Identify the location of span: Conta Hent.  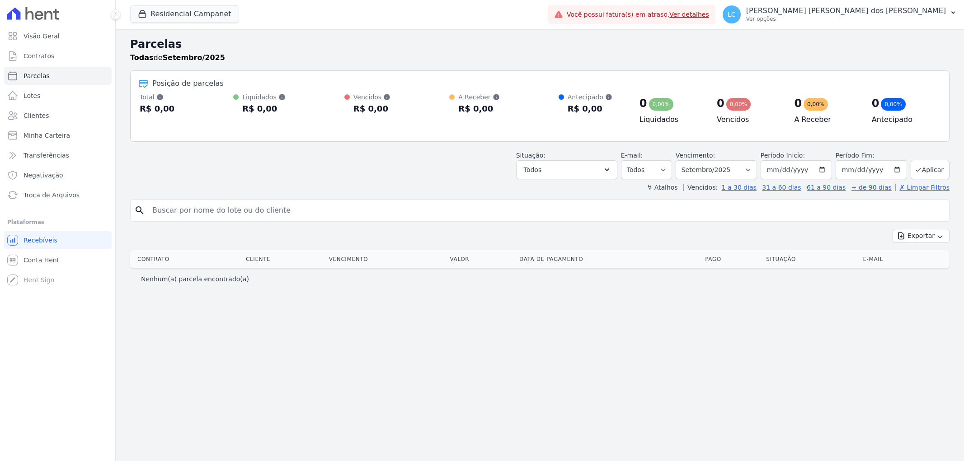
(41, 260).